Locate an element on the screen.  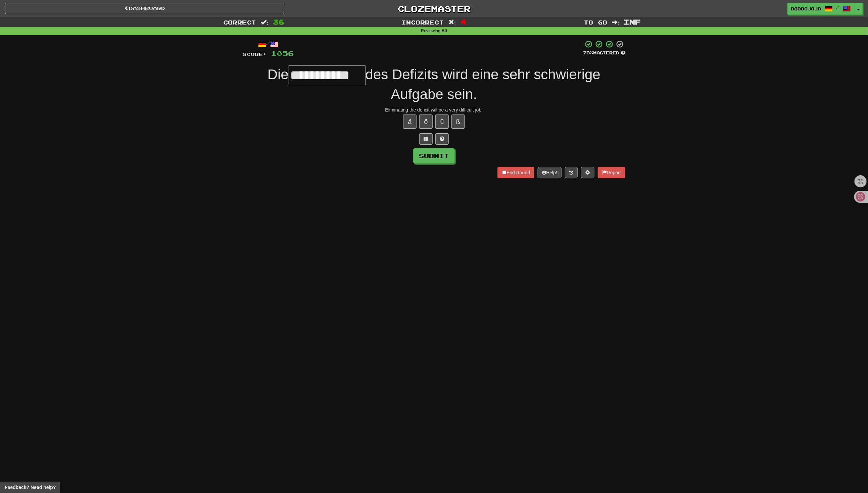
a: Clozemaster is located at coordinates (434, 8).